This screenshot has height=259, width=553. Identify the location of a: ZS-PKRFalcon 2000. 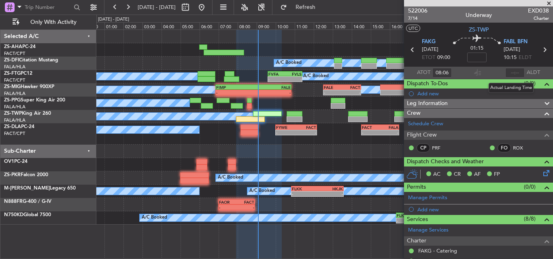
(26, 175).